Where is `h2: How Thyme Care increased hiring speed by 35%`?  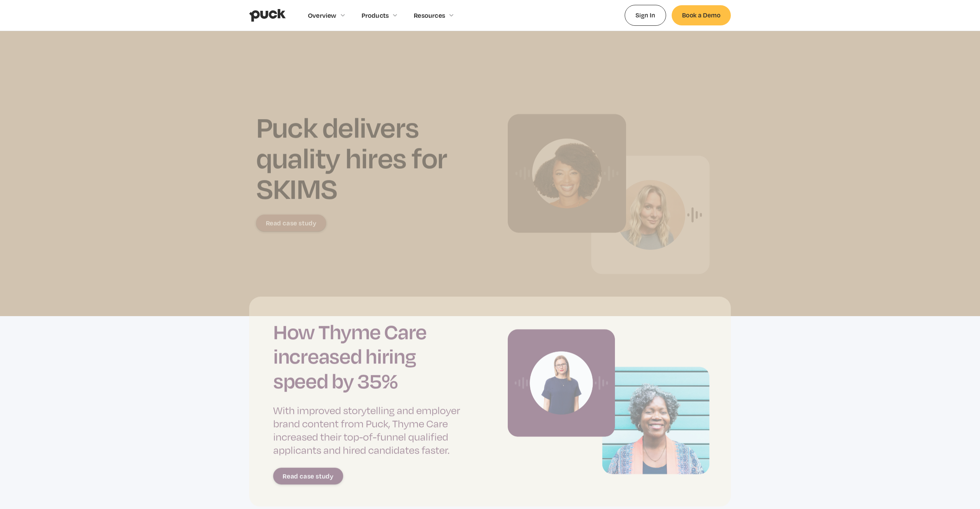 h2: How Thyme Care increased hiring speed by 35% is located at coordinates (371, 356).